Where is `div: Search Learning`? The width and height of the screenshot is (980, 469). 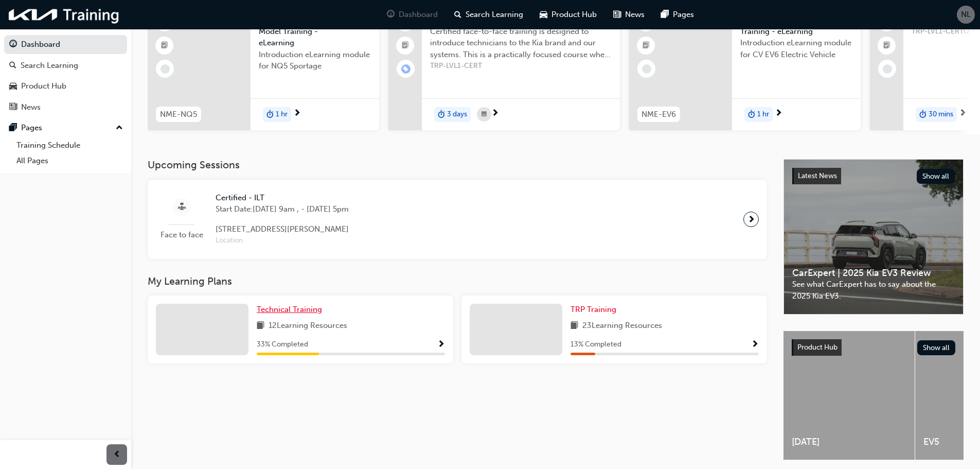
div: Search Learning is located at coordinates (50, 65).